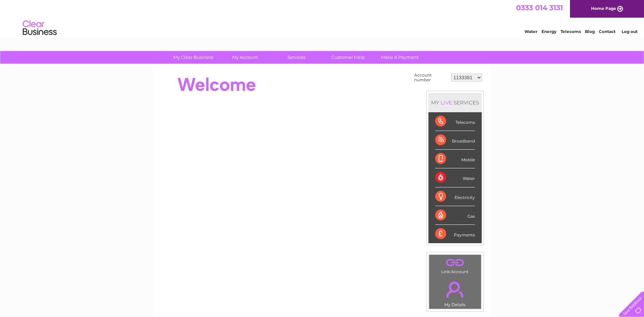 Image resolution: width=644 pixels, height=317 pixels. What do you see at coordinates (431, 78) in the screenshot?
I see `td: Account number` at bounding box center [431, 78].